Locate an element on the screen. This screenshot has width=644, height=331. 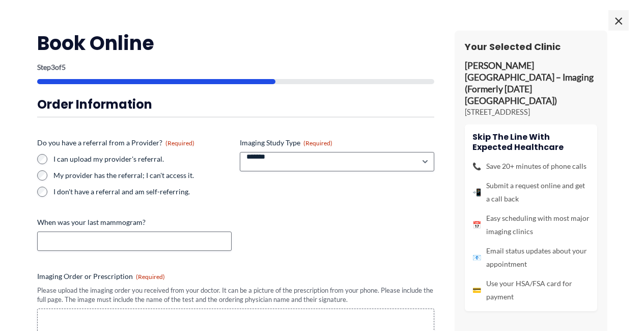
label: My provider has the referral; I can't access it. is located at coordinates (143, 175).